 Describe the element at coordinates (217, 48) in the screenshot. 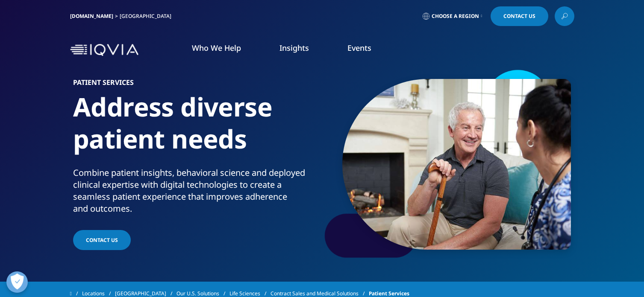

I see `a: Who We Help` at that location.